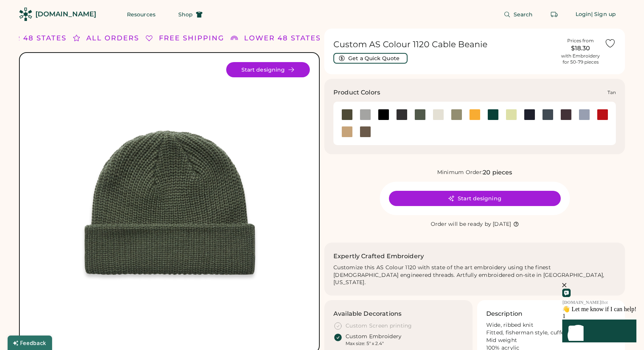 This screenshot has width=644, height=350. I want to click on img: AS Colour 1120 Product Image, so click(169, 203).